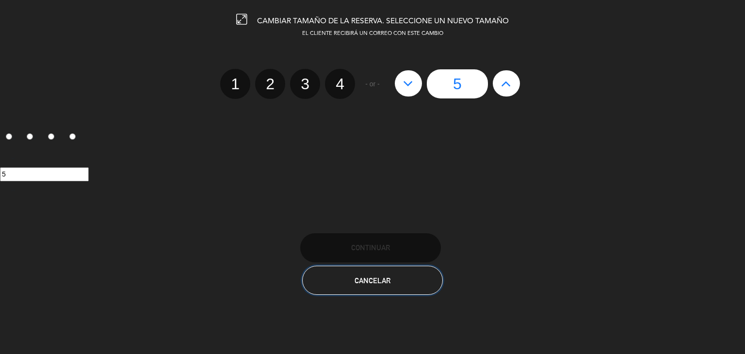  I want to click on button: Continuar, so click(371, 248).